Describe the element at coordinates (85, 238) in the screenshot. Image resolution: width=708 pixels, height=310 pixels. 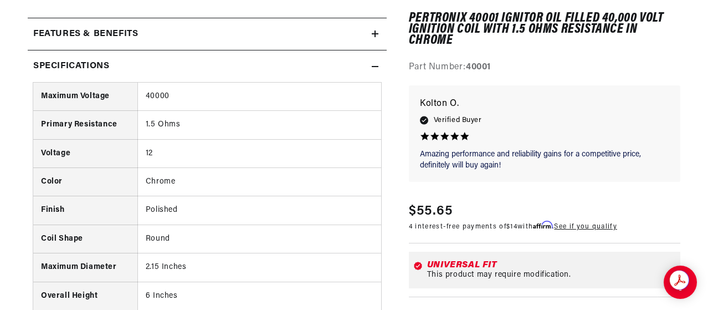
I see `th: Coil Shape` at that location.